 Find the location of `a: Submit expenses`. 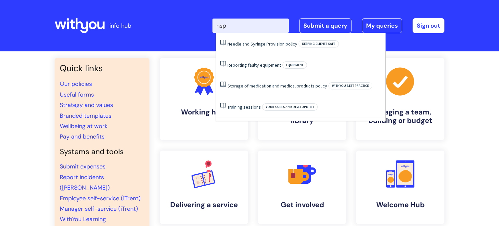

a: Submit expenses is located at coordinates (82, 166).